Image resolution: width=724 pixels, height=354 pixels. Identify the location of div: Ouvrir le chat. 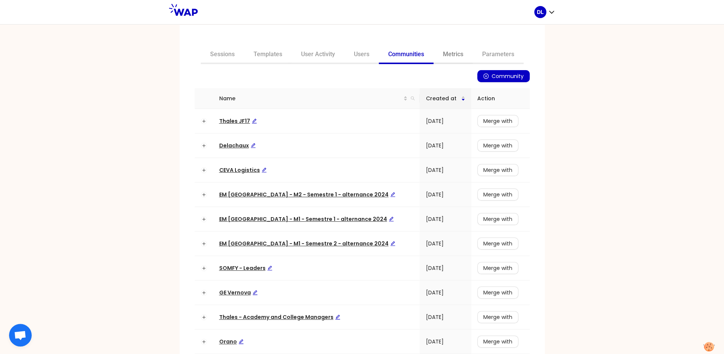
(20, 336).